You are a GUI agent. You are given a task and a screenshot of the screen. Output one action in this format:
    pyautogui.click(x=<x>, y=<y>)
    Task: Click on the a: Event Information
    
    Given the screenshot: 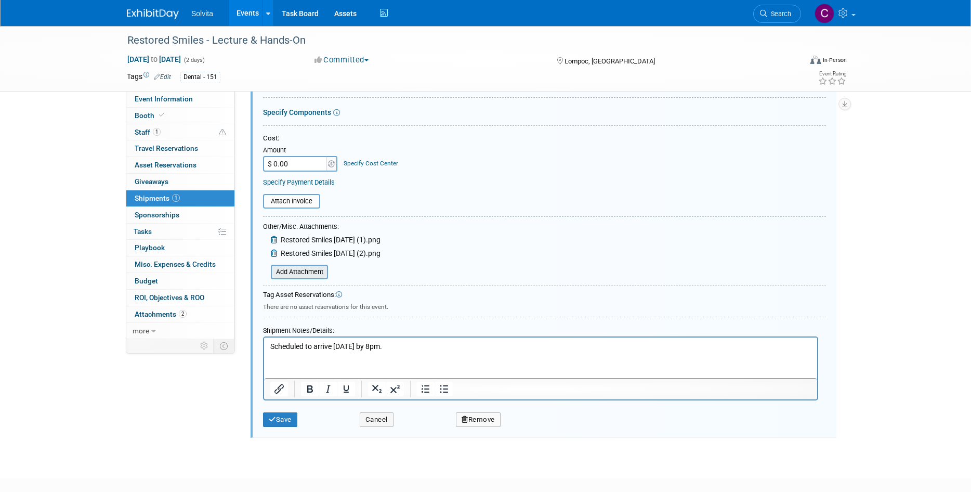 What is the action you would take?
    pyautogui.click(x=180, y=99)
    